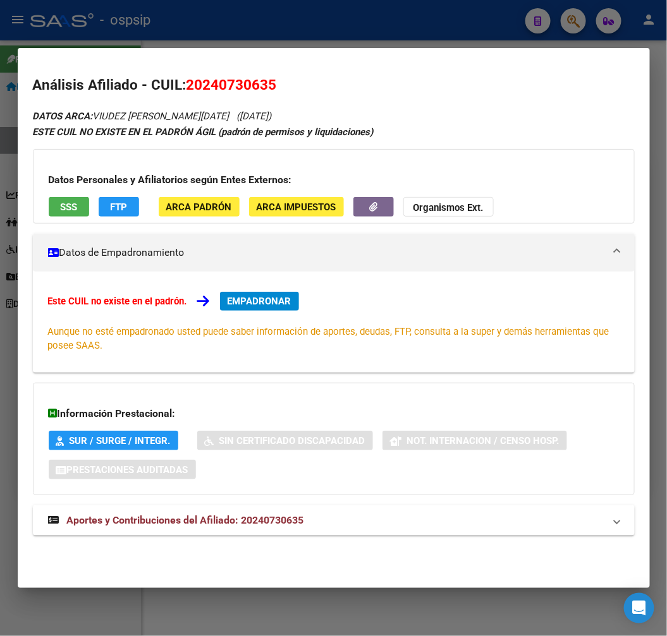 The width and height of the screenshot is (667, 636). What do you see at coordinates (334, 253) in the screenshot?
I see `mat-expansion-panel-header: Datos de Empadronamiento` at bounding box center [334, 253].